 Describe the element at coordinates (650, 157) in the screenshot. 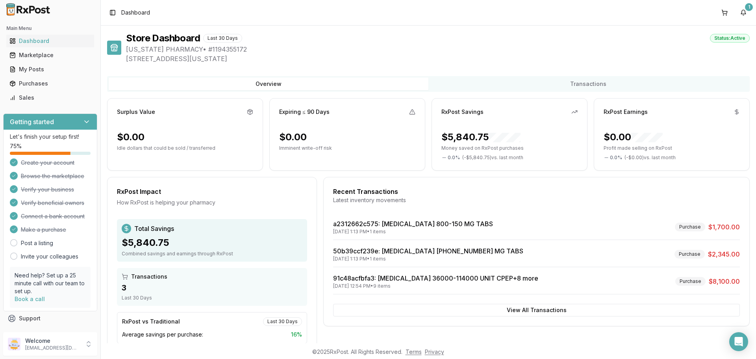

I see `span: ( - $0.00 ) vs. last month` at that location.